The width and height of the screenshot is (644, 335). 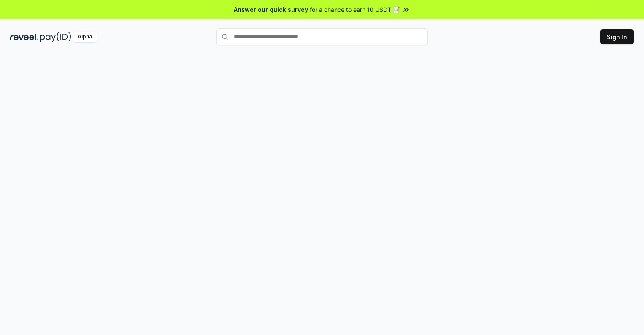 I want to click on img: pay_id, so click(x=56, y=37).